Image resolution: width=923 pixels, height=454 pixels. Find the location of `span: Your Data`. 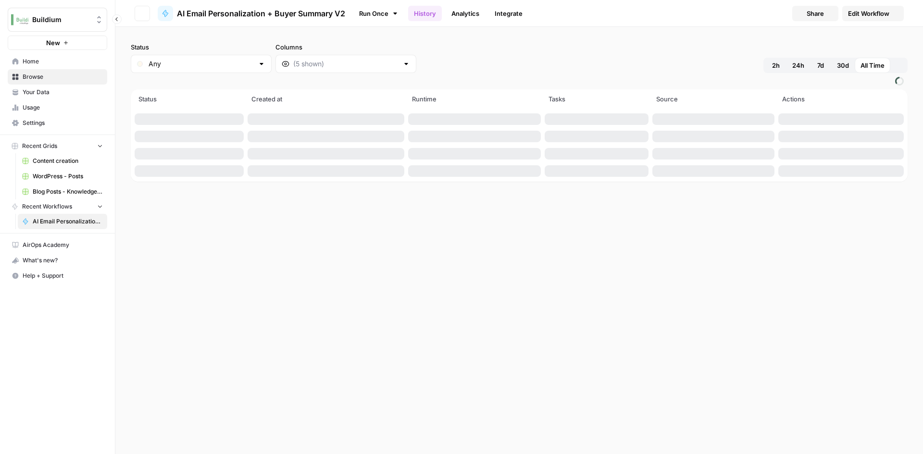

span: Your Data is located at coordinates (62, 92).